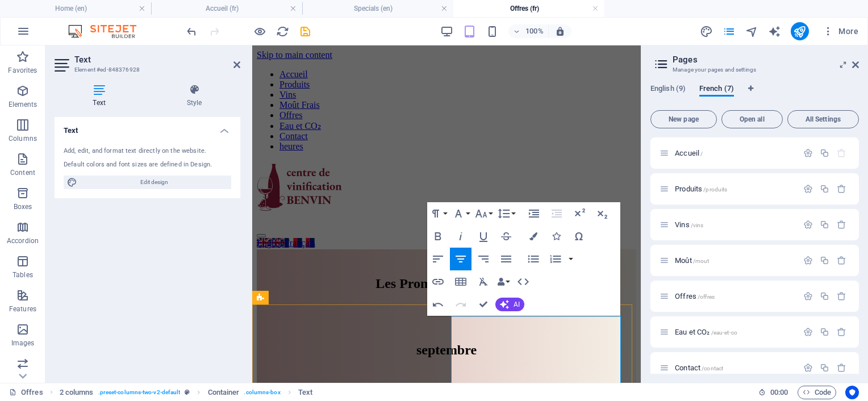  Describe the element at coordinates (283, 31) in the screenshot. I see `button: reload` at that location.